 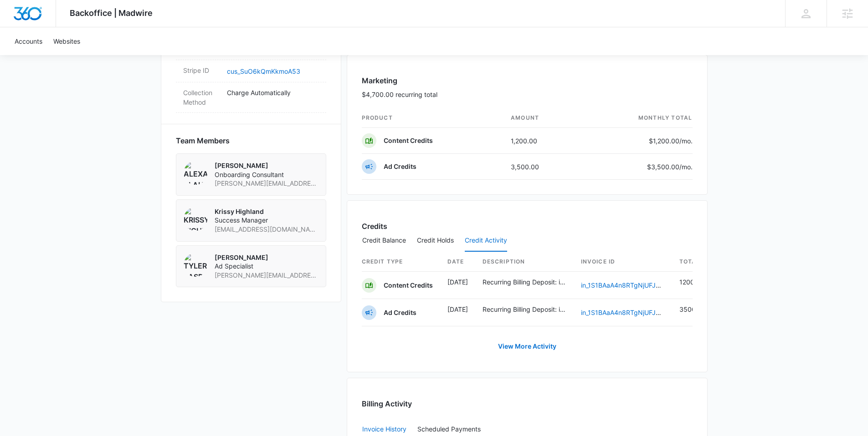 I want to click on dt: Collection Method, so click(x=201, y=97).